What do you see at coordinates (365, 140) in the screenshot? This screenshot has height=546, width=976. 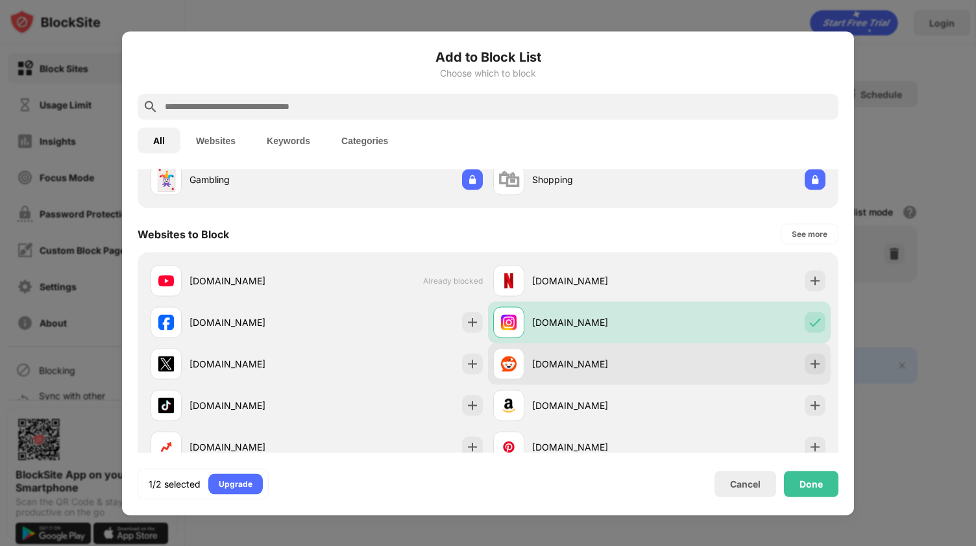 I see `button: Categories` at bounding box center [365, 140].